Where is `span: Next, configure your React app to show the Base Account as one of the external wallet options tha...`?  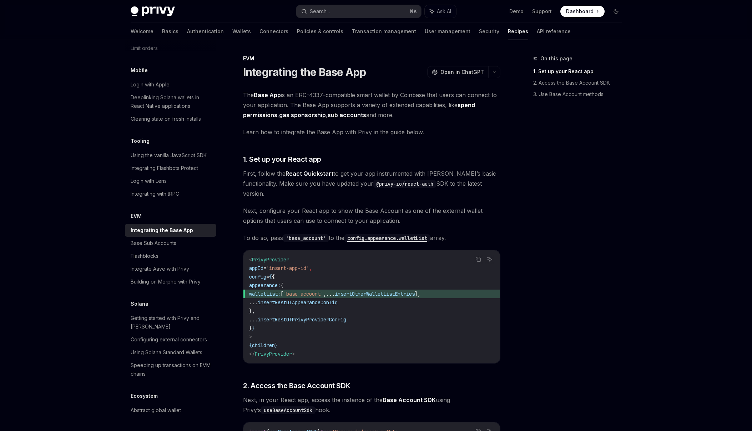
span: Next, configure your React app to show the Base Account as one of the external wallet options tha... is located at coordinates (371, 215).